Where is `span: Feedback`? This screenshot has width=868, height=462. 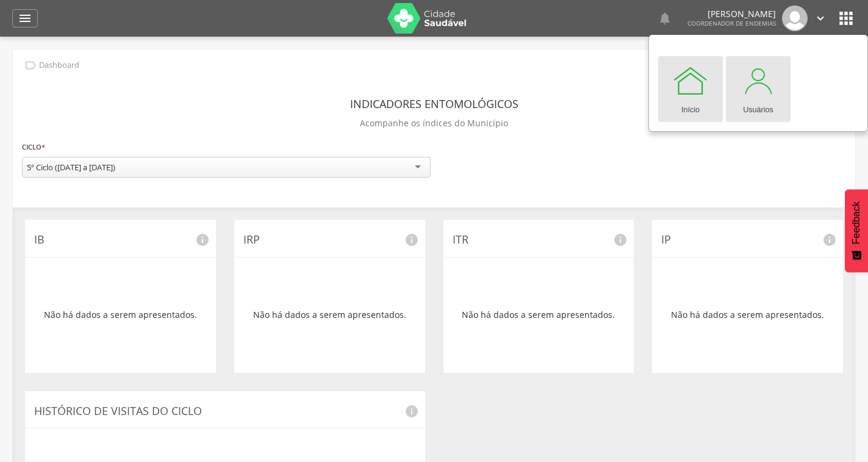
span: Feedback is located at coordinates (856, 223).